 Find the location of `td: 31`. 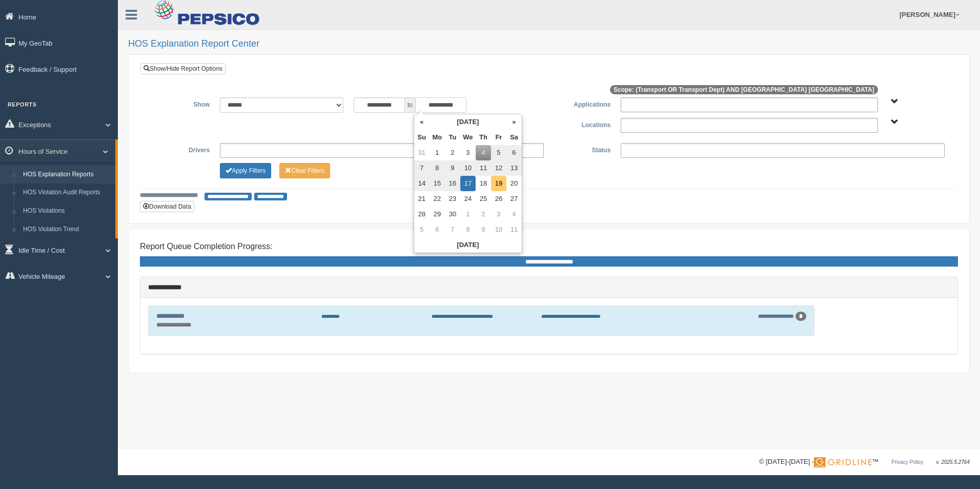

td: 31 is located at coordinates (422, 152).